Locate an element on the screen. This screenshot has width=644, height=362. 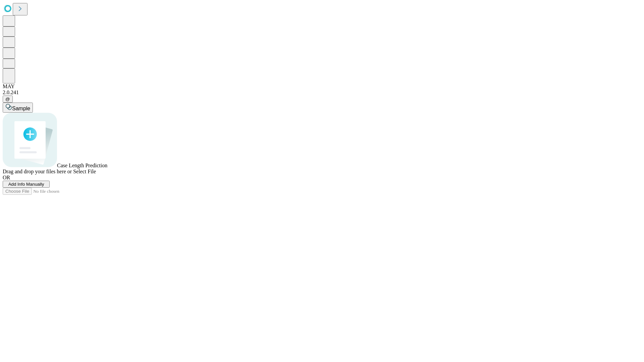
span: OR is located at coordinates (6, 177).